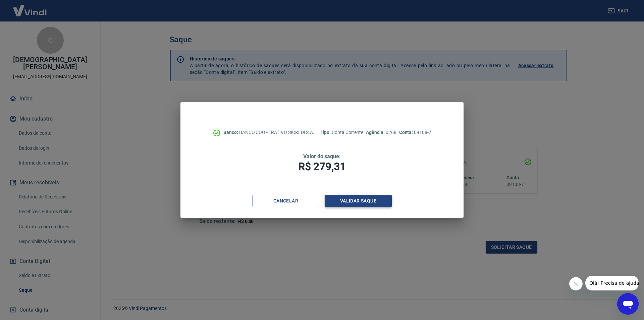 Image resolution: width=644 pixels, height=320 pixels. I want to click on button: Cancelar, so click(286, 201).